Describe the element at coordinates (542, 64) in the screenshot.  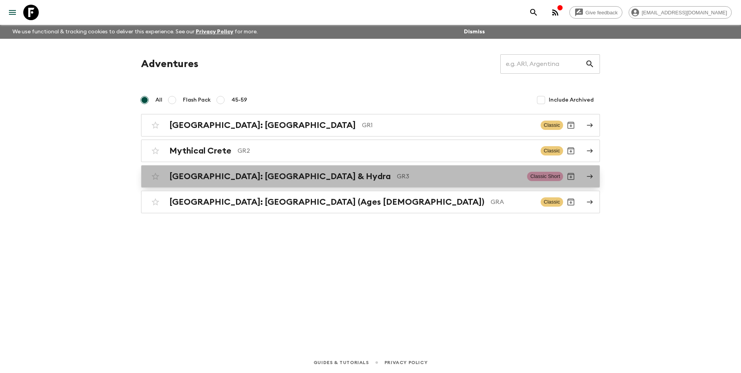
I see `input: e.g. AR1, Argentina` at that location.